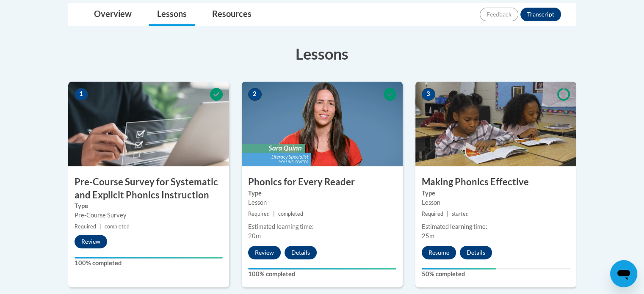 The height and width of the screenshot is (294, 644). Describe the element at coordinates (149, 189) in the screenshot. I see `h3: Pre-Course Survey for Systematic and Explicit Phonics Instruction` at that location.